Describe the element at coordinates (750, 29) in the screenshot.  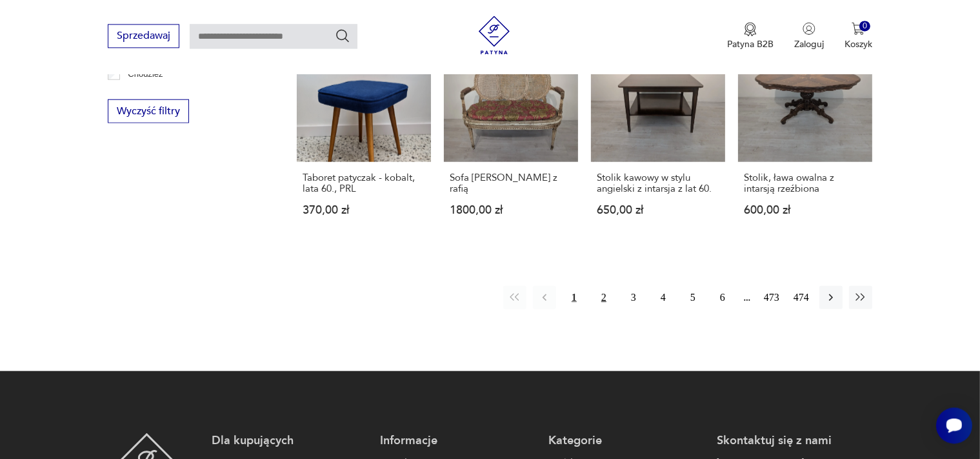
I see `img: Ikona medalu` at that location.